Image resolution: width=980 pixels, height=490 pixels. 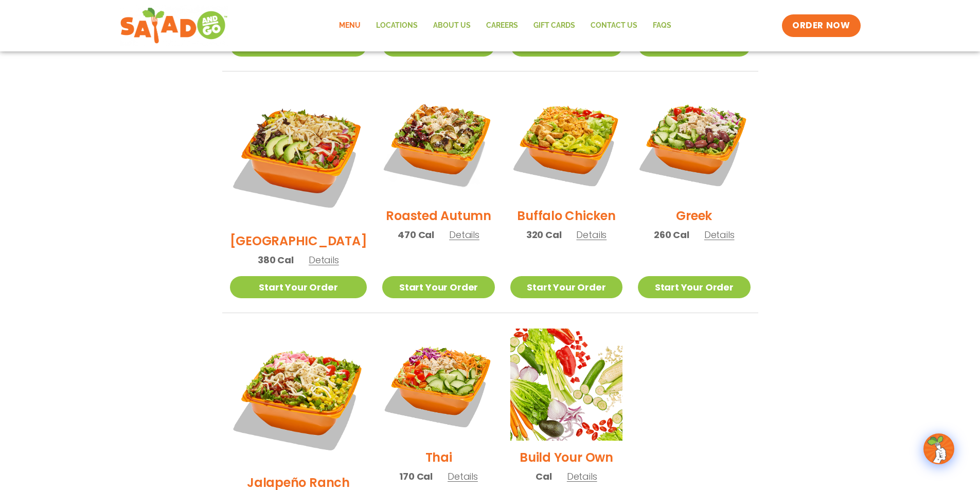 I want to click on img: Product photo for Build Your Own, so click(x=566, y=385).